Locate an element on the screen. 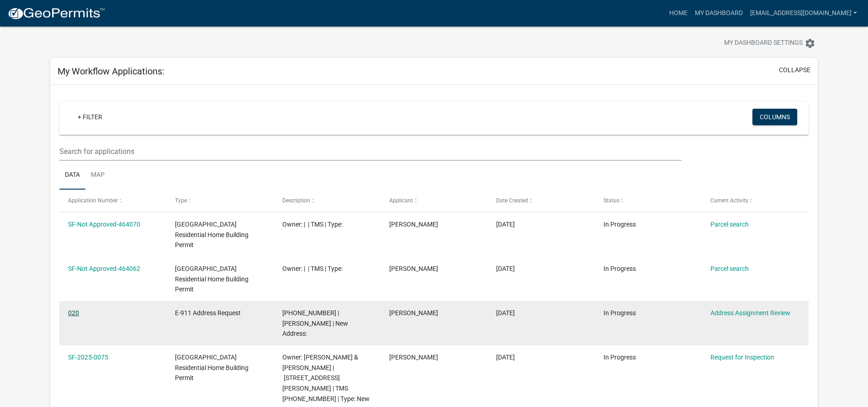 Image resolution: width=868 pixels, height=407 pixels. a: Request for Inspection is located at coordinates (742, 357).